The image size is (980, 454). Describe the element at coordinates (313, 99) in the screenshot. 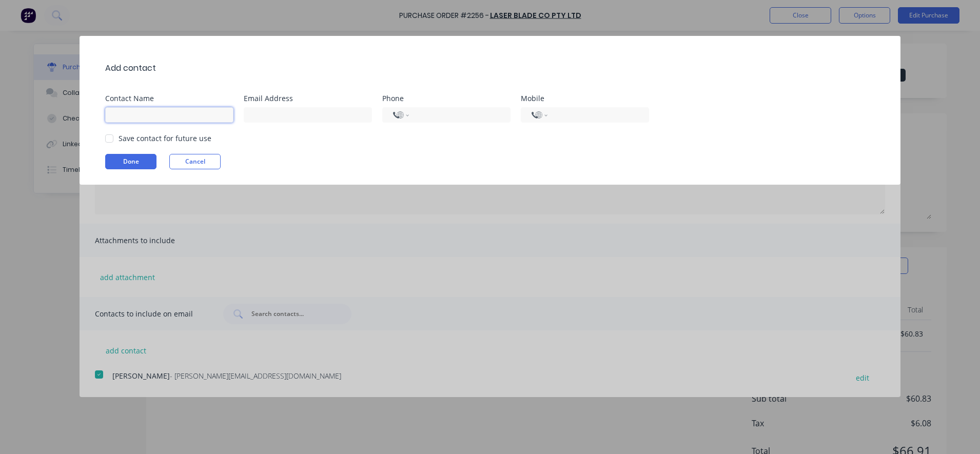

I see `div: Email Address` at that location.